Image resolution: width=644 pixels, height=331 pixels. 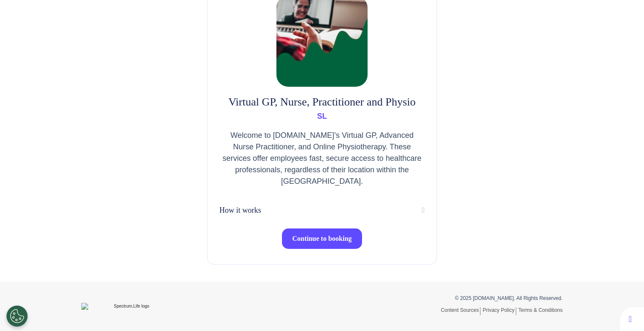 I want to click on a: Content Sources, so click(x=460, y=311).